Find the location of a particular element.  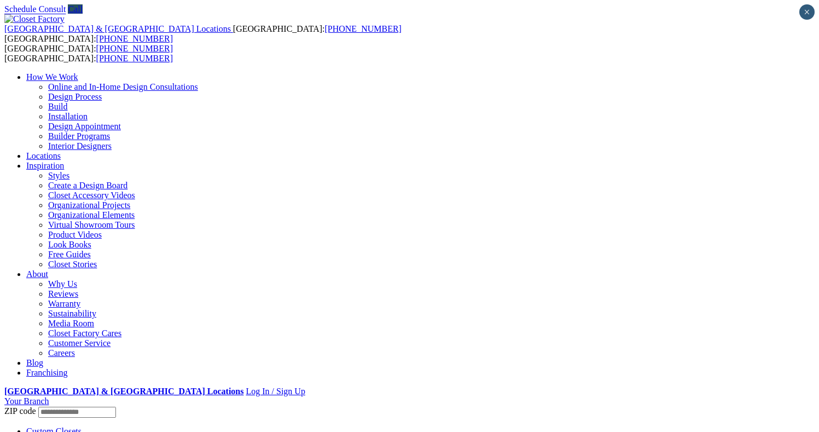

a: Blog is located at coordinates (34, 362).